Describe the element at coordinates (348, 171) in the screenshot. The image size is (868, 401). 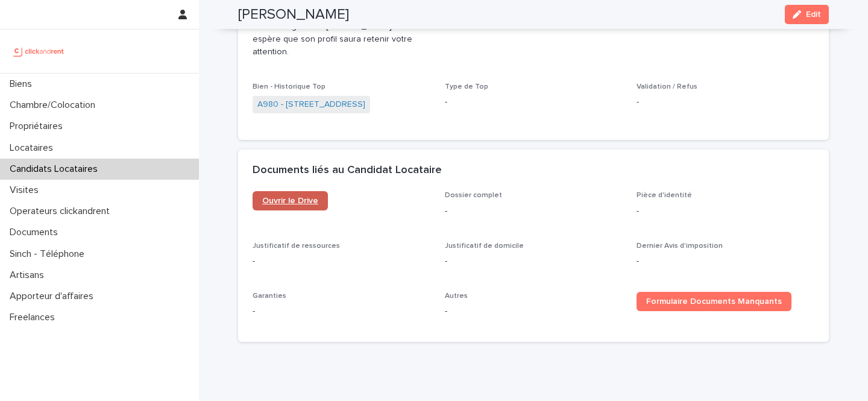
I see `h2: Documents liés au Candidat Locataire` at that location.